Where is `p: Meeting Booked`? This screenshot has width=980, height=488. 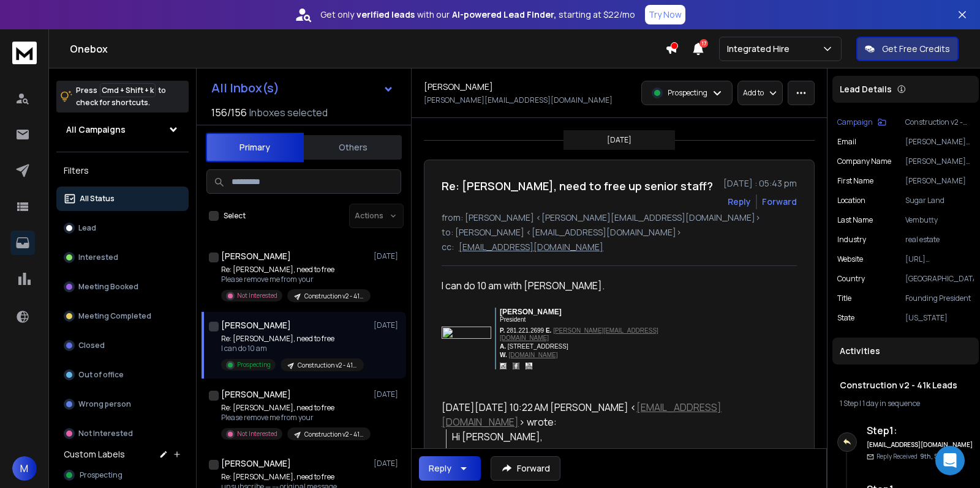 p: Meeting Booked is located at coordinates (108, 287).